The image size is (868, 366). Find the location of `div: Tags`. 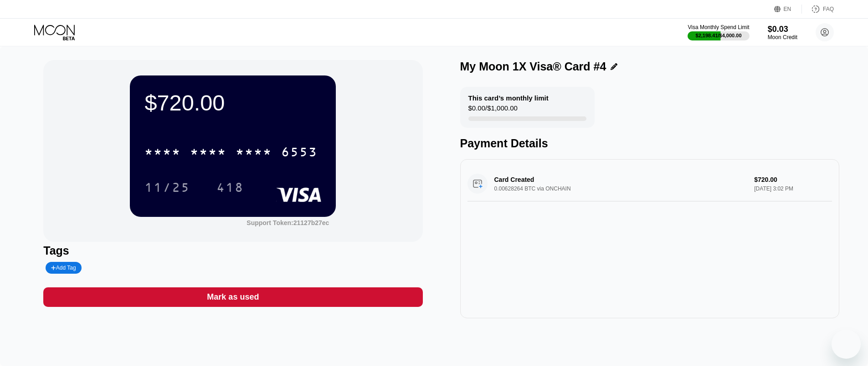

div: Tags is located at coordinates (232, 251).